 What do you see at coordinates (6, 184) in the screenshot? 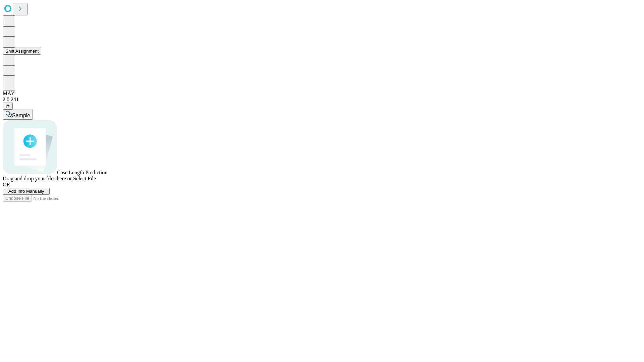
I see `span: OR` at bounding box center [6, 184].